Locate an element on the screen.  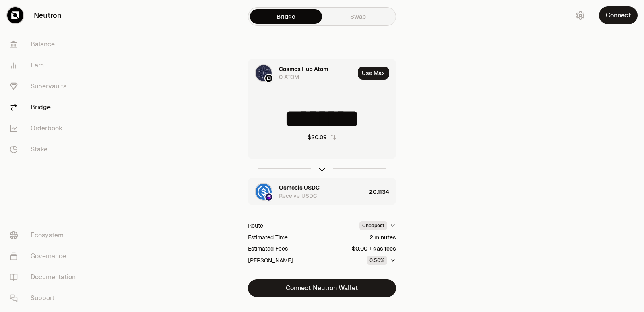
div: Osmosis USDC is located at coordinates (299, 188).